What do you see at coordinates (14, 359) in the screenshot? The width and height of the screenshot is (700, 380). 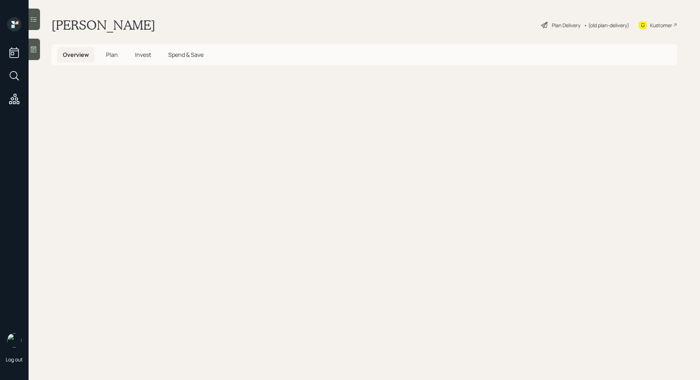 I see `div: Log out` at bounding box center [14, 359].